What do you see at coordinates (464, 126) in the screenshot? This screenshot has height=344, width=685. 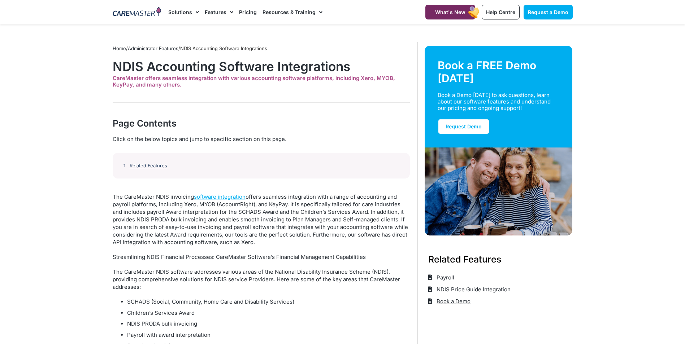 I see `span: Request Demo` at bounding box center [464, 126].